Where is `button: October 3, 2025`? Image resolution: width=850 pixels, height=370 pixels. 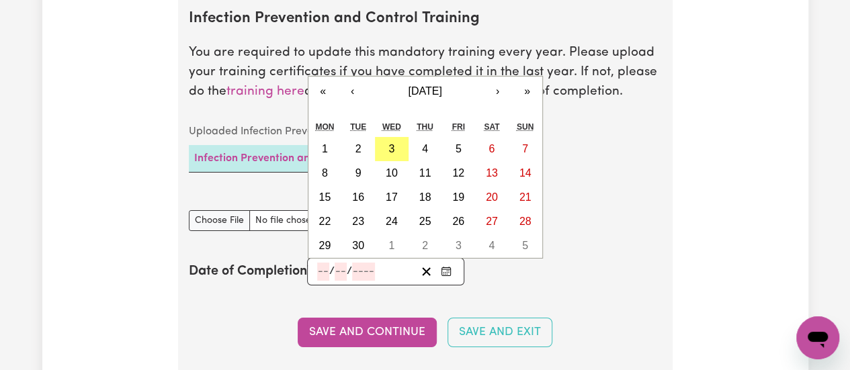
button: October 3, 2025 is located at coordinates (458, 246).